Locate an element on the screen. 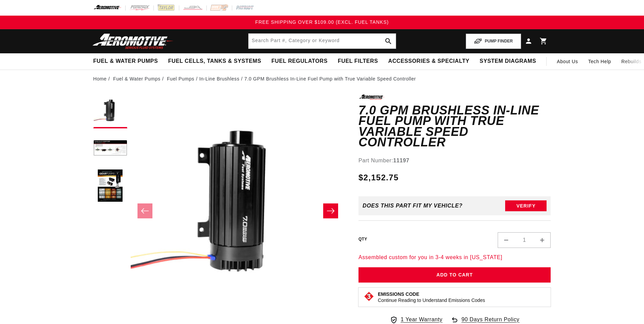 The height and width of the screenshot is (324, 644). h1: 7.0 GPM Brushless In-Line Fuel Pump with True Variable Speed Controller is located at coordinates (455, 127).